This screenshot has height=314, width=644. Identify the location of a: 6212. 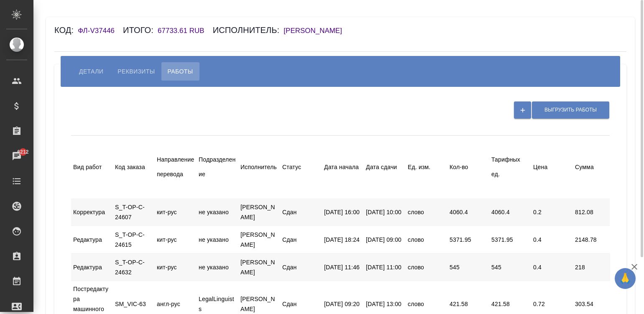
(17, 156).